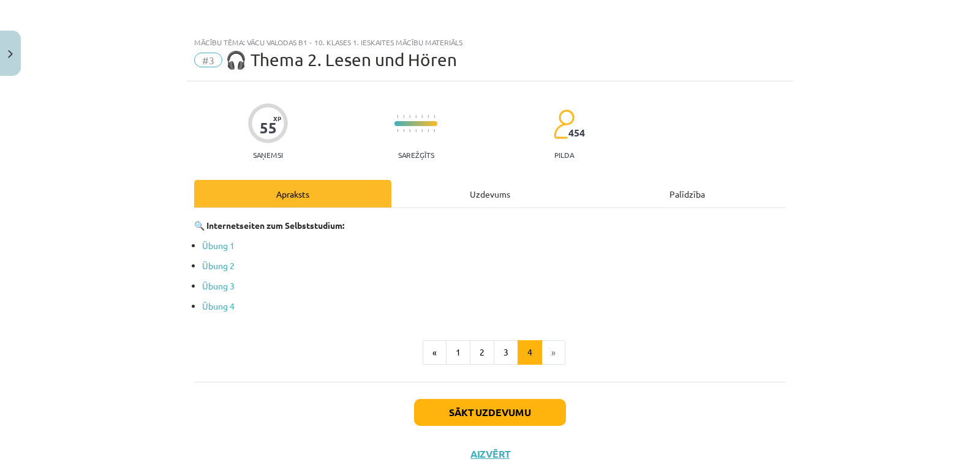 Image resolution: width=980 pixels, height=473 pixels. Describe the element at coordinates (490, 353) in the screenshot. I see `nav: Page navigation example` at that location.